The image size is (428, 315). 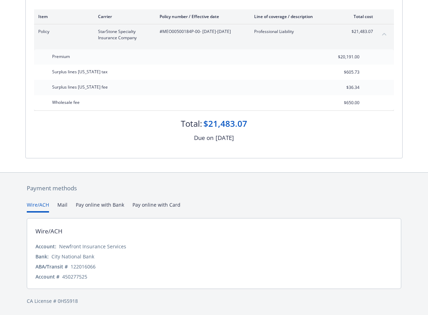 What do you see at coordinates (47, 277) in the screenshot?
I see `div: Account #` at bounding box center [47, 277].